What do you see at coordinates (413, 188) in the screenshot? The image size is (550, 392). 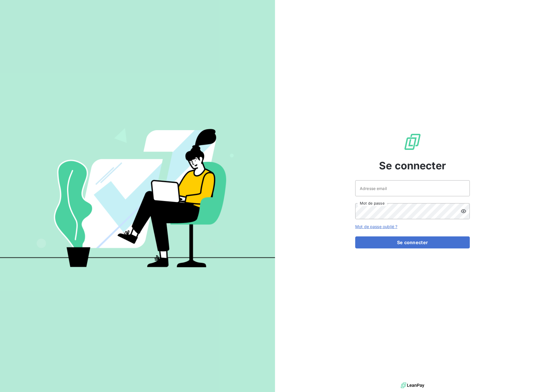 I see `input: placeholder` at bounding box center [413, 188].